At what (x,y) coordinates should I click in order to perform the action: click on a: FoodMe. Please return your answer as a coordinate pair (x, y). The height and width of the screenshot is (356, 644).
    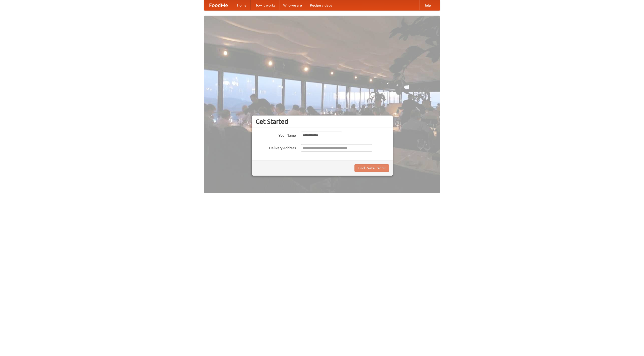
    Looking at the image, I should click on (218, 5).